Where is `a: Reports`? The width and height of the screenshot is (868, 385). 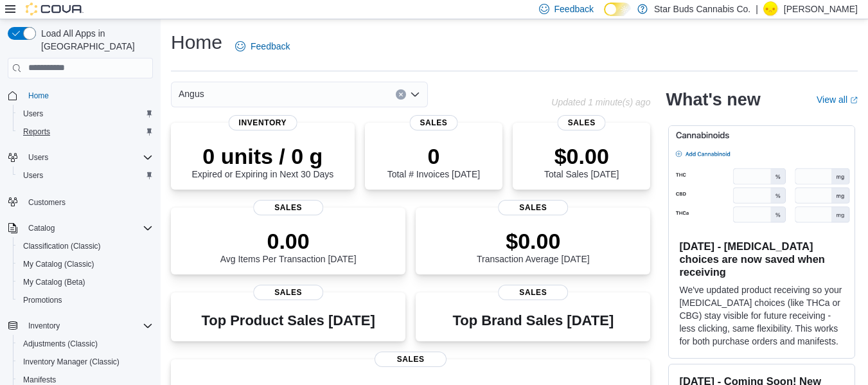 a: Reports is located at coordinates (37, 132).